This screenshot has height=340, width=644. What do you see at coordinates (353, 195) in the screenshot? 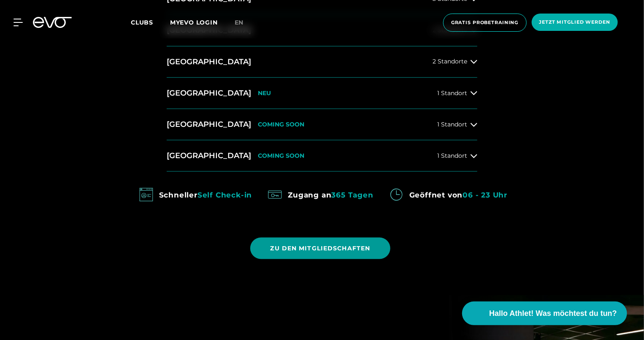
I see `em: 365 Tagen` at bounding box center [353, 195].